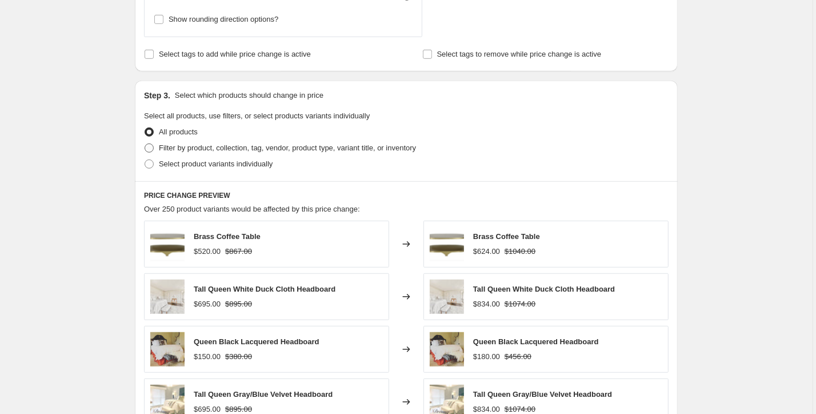 The width and height of the screenshot is (816, 414). I want to click on strike: $1074.00, so click(520, 304).